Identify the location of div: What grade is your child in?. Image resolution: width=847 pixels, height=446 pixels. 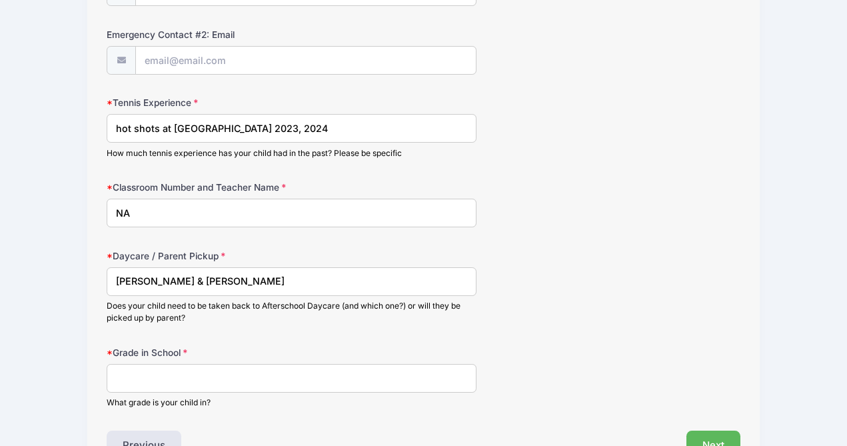
(291, 403).